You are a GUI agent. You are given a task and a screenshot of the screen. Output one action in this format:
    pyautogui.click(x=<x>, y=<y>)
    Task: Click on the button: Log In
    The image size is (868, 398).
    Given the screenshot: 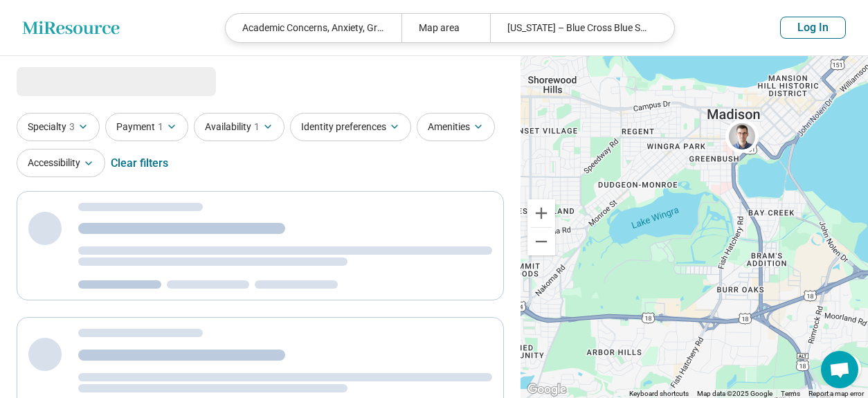 What is the action you would take?
    pyautogui.click(x=812, y=28)
    